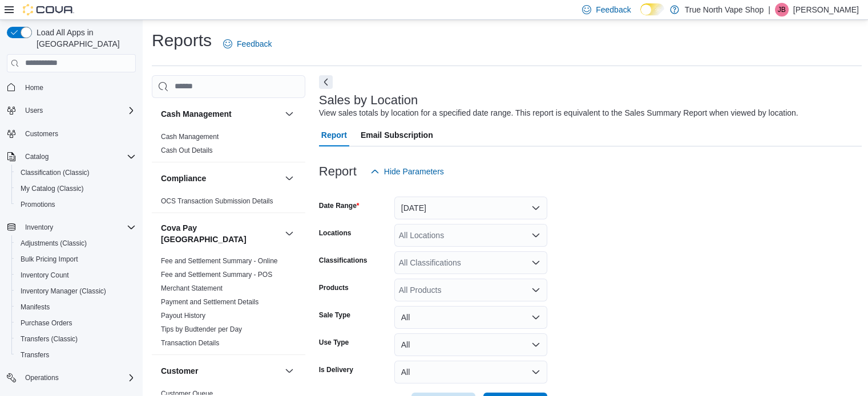  I want to click on h1: Reports, so click(182, 41).